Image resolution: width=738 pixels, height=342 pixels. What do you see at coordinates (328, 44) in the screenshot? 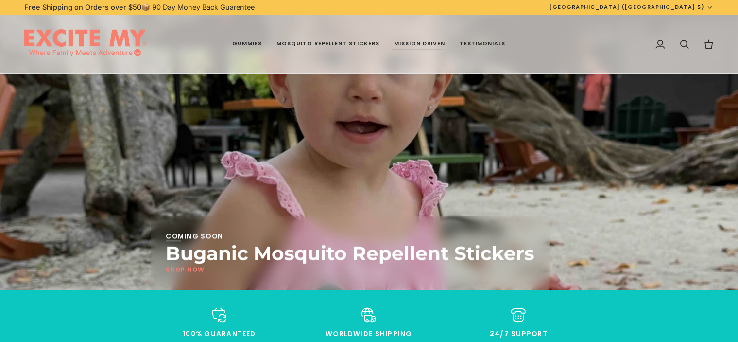
I see `span: Mosquito Repellent Stickers` at bounding box center [328, 44].